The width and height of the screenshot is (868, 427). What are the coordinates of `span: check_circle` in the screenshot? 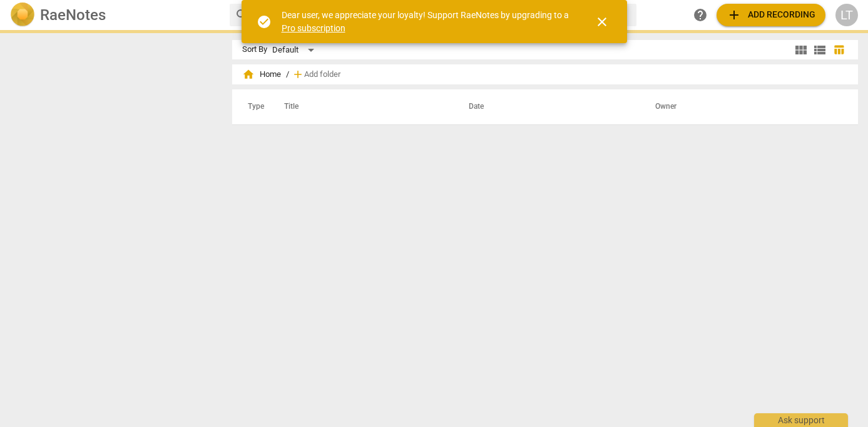 It's located at (264, 22).